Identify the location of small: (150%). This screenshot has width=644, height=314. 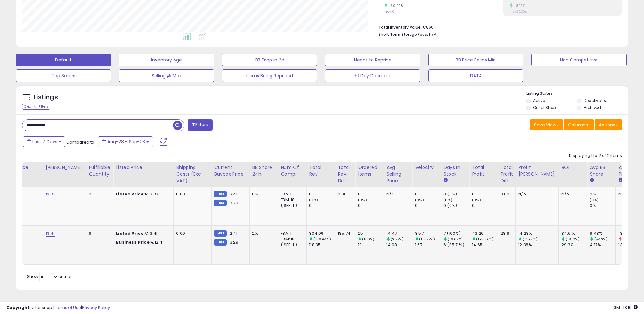
(368, 239).